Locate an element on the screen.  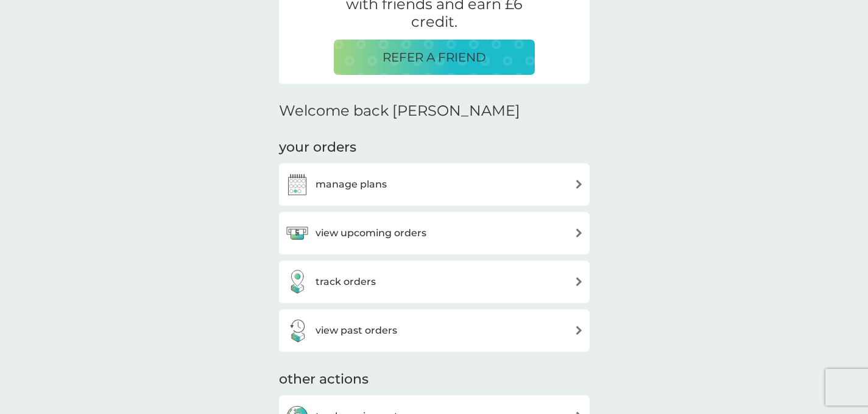
h3: view past orders is located at coordinates (356, 331).